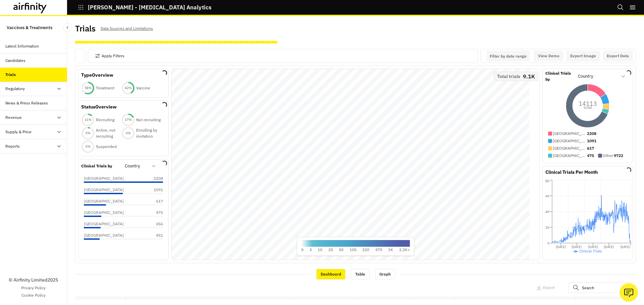  I want to click on div: Trials, so click(10, 75).